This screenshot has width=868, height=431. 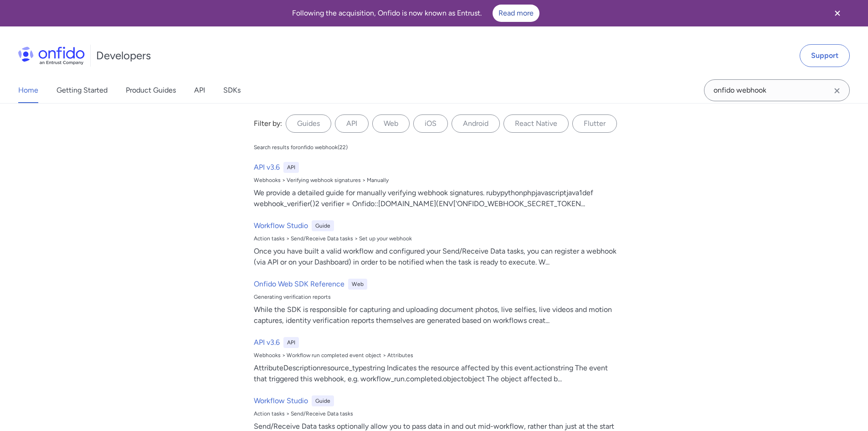 I want to click on label: React Native, so click(x=536, y=124).